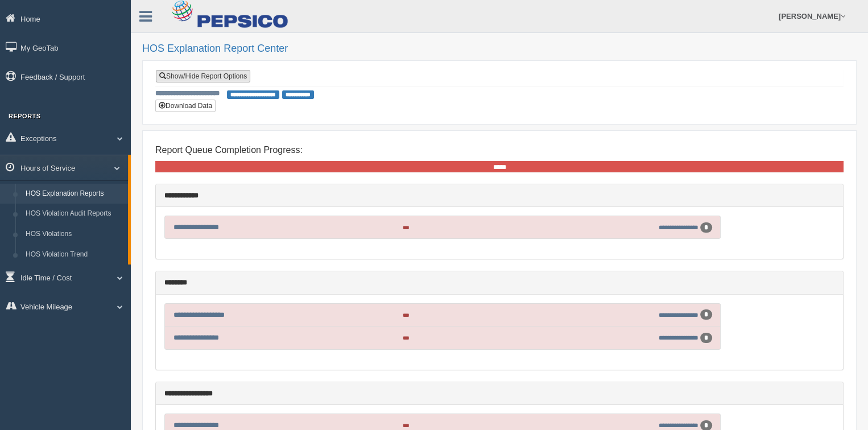 The height and width of the screenshot is (430, 868). I want to click on button: Download Data, so click(186, 106).